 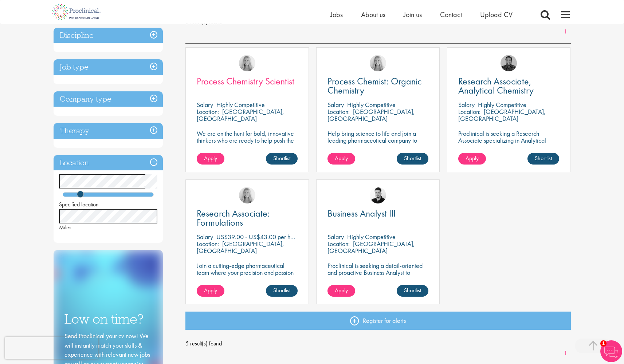 I want to click on span: Process Chemist: Organic Chemistry, so click(x=374, y=85).